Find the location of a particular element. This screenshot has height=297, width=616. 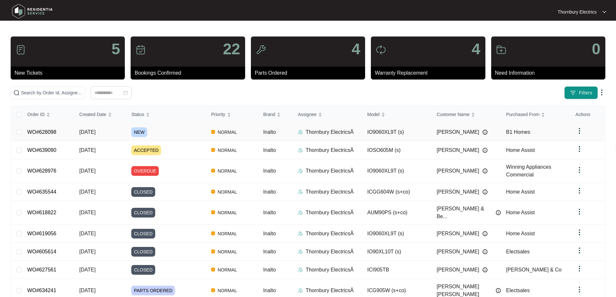

button: filter iconFilters is located at coordinates (581, 93).